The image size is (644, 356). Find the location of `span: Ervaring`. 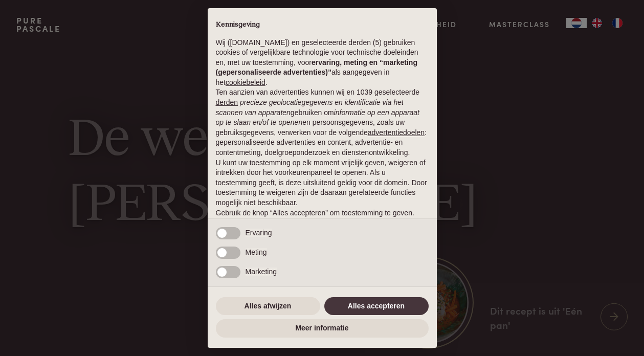

span: Ervaring is located at coordinates (259, 232).